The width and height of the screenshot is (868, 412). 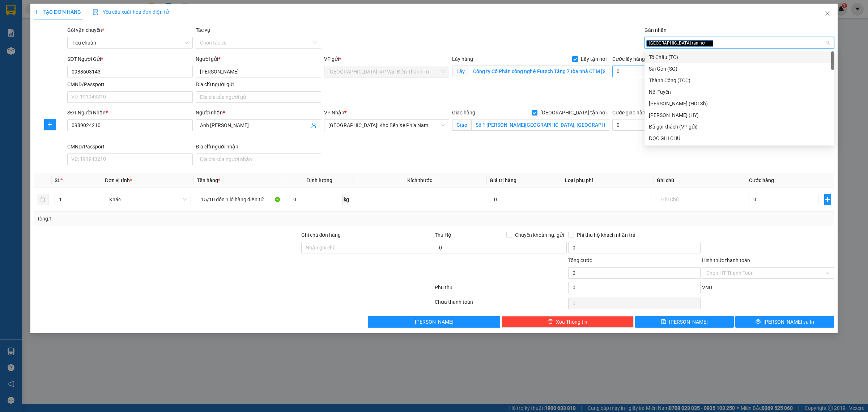 I want to click on input: VD: Bàn, Ghế, so click(x=240, y=200).